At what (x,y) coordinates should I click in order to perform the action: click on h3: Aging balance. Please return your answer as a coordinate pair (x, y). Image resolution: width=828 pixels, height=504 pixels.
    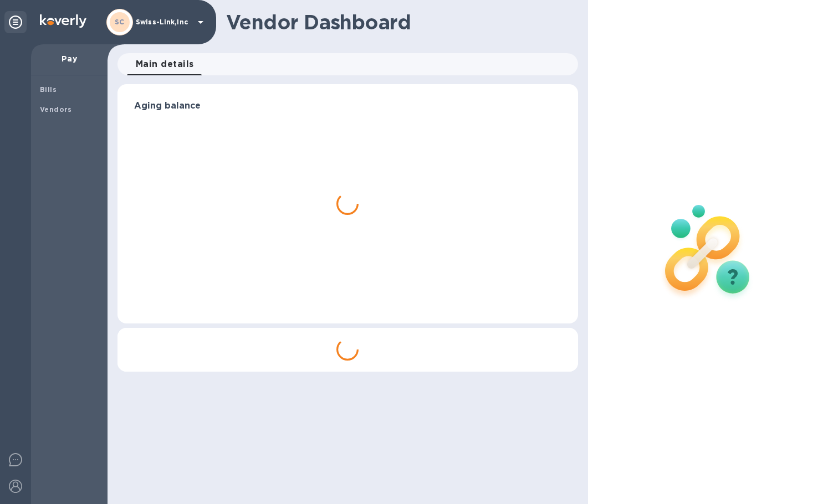
    Looking at the image, I should click on (347, 106).